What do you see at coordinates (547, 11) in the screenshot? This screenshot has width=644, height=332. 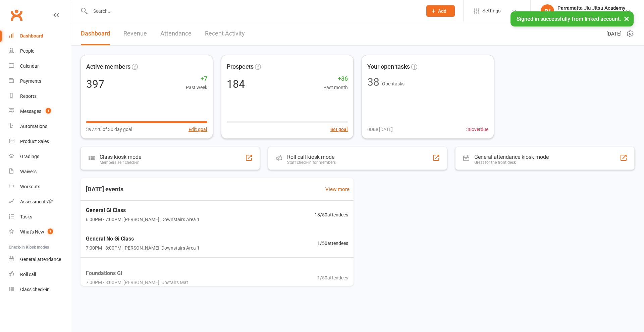 I see `div: PJ` at bounding box center [547, 11].